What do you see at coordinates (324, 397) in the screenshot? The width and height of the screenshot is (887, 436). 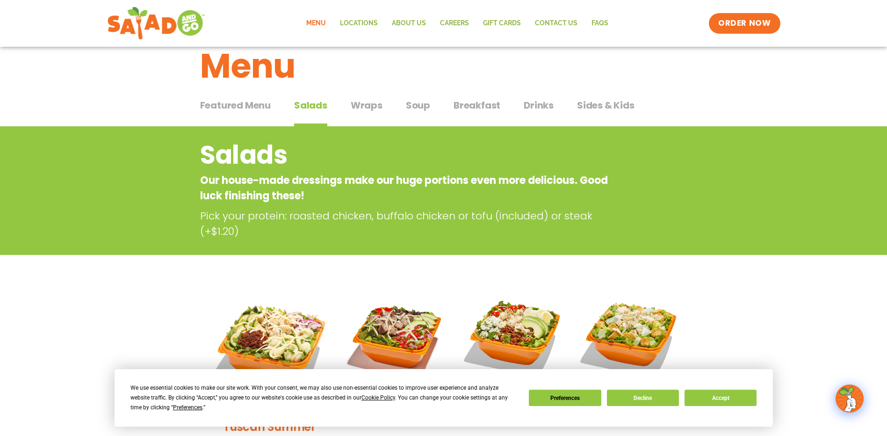 I see `div: We use essential cookies to make our site work. With your consent, we may also use non-essential ...` at bounding box center [324, 397].